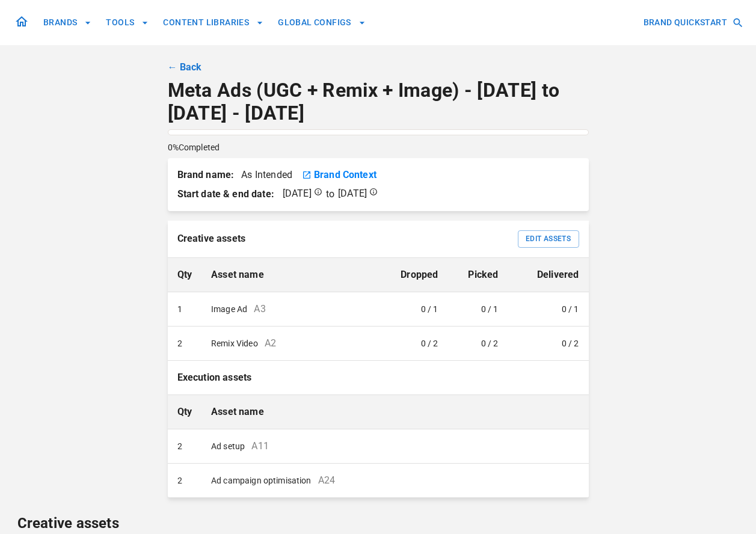 The image size is (756, 534). Describe the element at coordinates (278, 194) in the screenshot. I see `span: to` at that location.